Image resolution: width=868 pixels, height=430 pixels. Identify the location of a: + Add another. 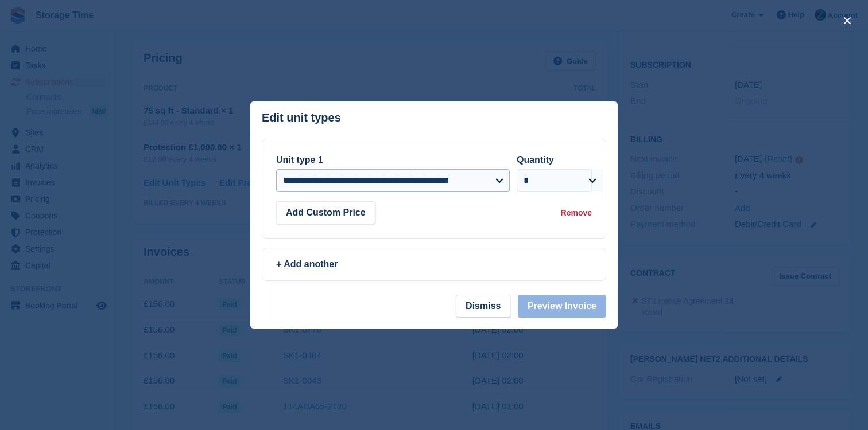
(434, 265).